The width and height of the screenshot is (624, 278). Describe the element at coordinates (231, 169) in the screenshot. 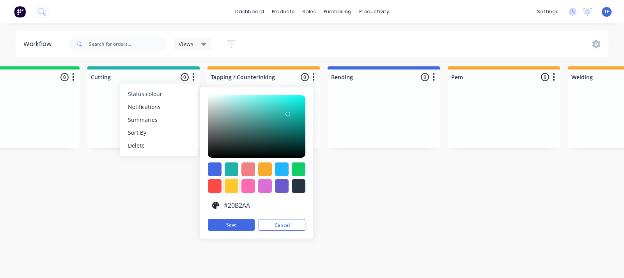

I see `div: #20b2aa` at that location.